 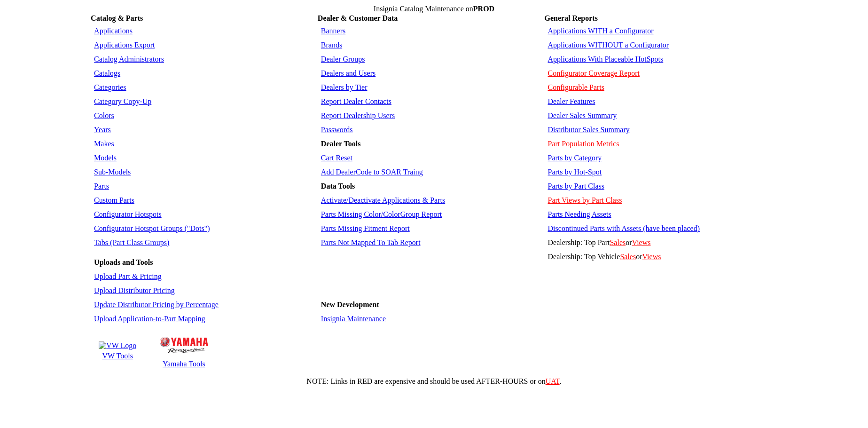 I want to click on a: UAT, so click(x=553, y=381).